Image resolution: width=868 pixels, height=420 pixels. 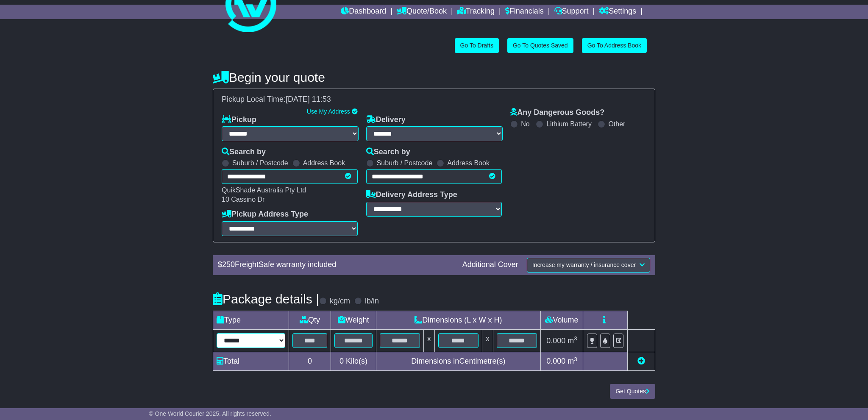 What do you see at coordinates (310, 320) in the screenshot?
I see `td: Qty` at bounding box center [310, 320].